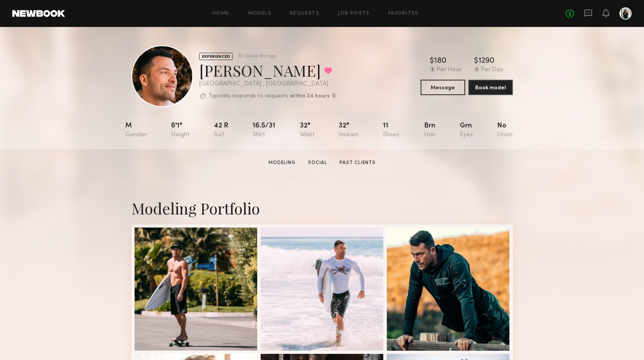 Image resolution: width=644 pixels, height=360 pixels. I want to click on div: No, so click(505, 130).